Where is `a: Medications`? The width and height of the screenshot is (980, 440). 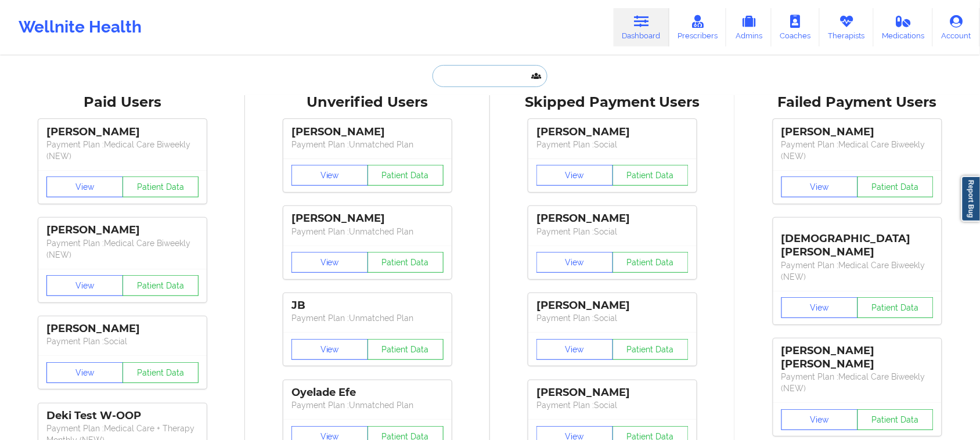
a: Medications is located at coordinates (903, 27).